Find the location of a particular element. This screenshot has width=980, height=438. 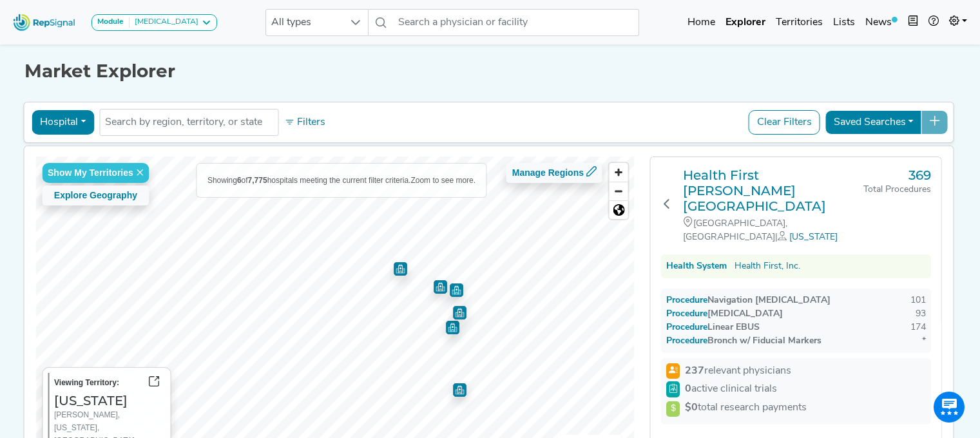

div: 93 is located at coordinates (921, 314).